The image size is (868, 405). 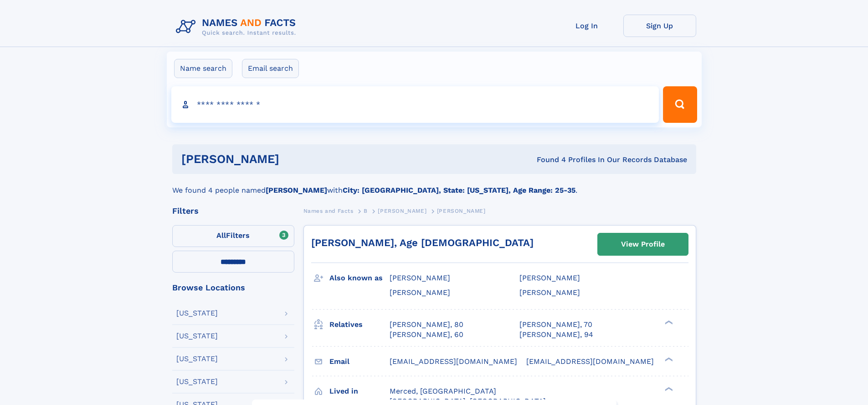 I want to click on img: Logo Names and Facts, so click(x=238, y=27).